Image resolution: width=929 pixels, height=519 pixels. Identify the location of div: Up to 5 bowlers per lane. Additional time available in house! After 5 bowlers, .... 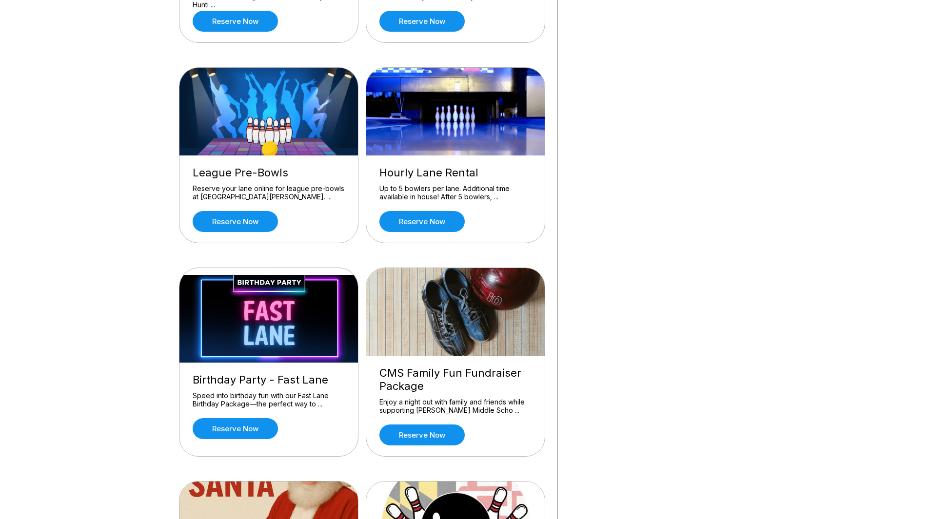
(456, 193).